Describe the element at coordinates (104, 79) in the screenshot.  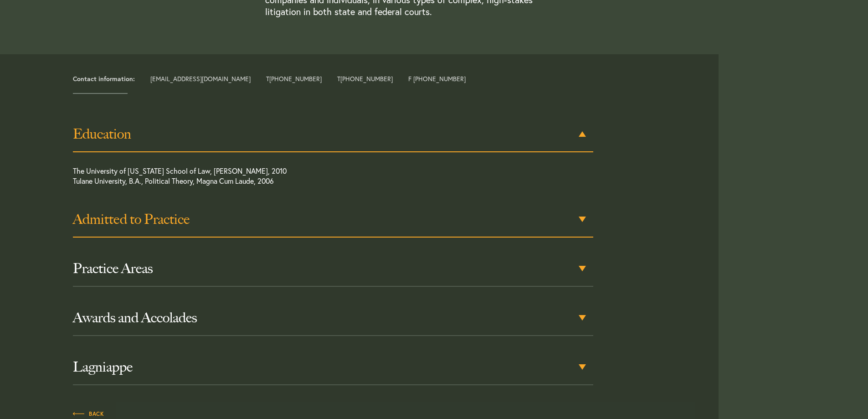
I see `strong: Contact information:` at that location.